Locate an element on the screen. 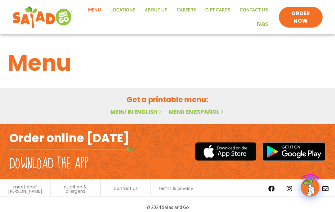  a: Menu in English is located at coordinates (137, 112).